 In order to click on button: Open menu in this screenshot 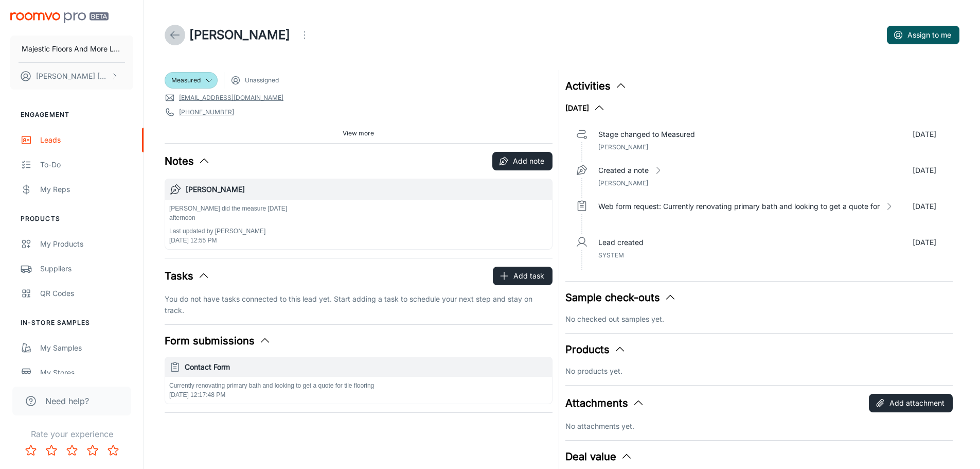, I will do `click(304, 35)`.